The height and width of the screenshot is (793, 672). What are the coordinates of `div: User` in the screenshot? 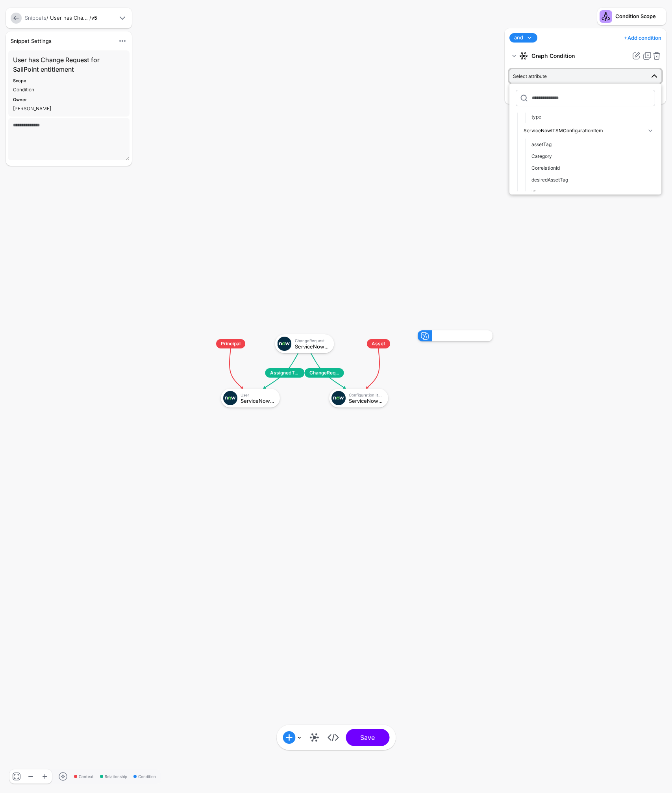 It's located at (257, 395).